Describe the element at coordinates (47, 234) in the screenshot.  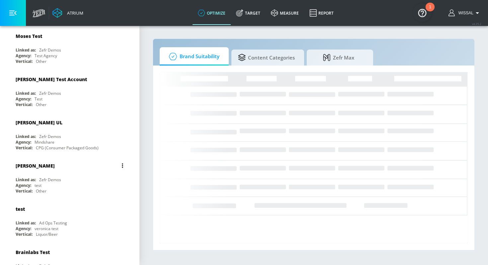
I see `div: Liquor/Beer` at that location.